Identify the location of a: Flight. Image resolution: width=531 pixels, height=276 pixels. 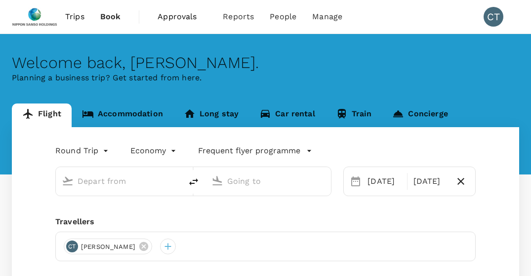
(41, 115).